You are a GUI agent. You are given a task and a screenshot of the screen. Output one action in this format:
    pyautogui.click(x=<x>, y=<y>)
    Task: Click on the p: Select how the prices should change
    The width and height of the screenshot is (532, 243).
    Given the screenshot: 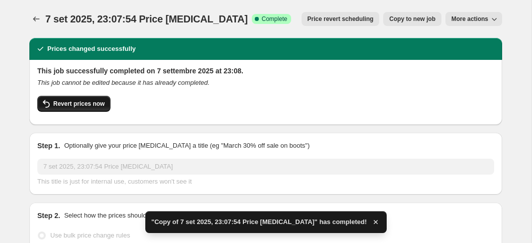 What is the action you would take?
    pyautogui.click(x=117, y=215)
    